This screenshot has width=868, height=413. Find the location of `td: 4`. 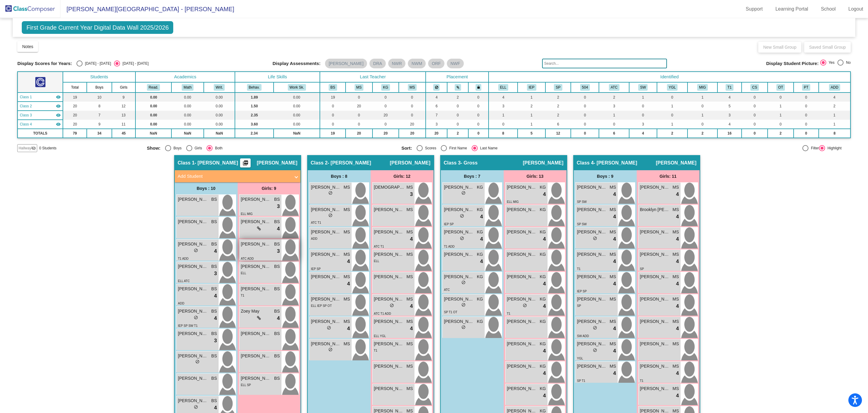

td: 4 is located at coordinates (503, 97).